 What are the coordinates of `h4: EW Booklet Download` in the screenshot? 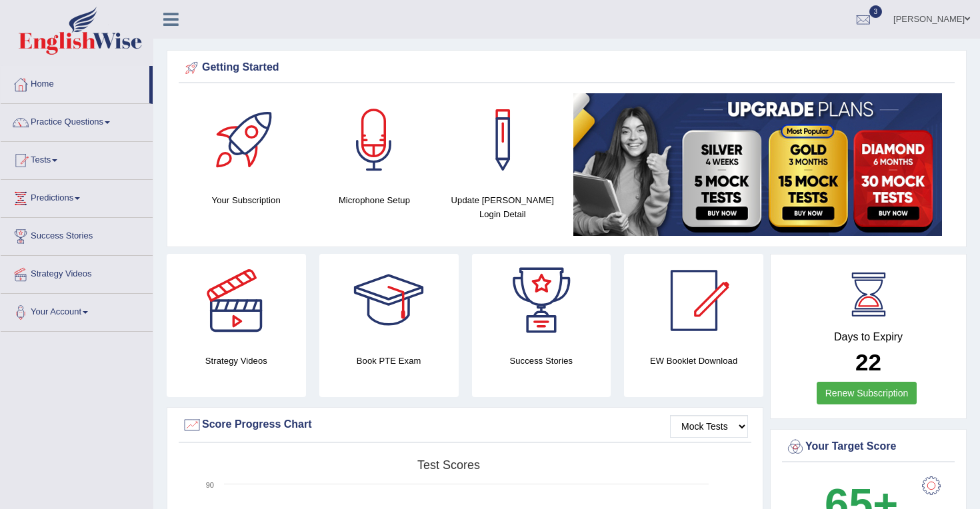 It's located at (693, 360).